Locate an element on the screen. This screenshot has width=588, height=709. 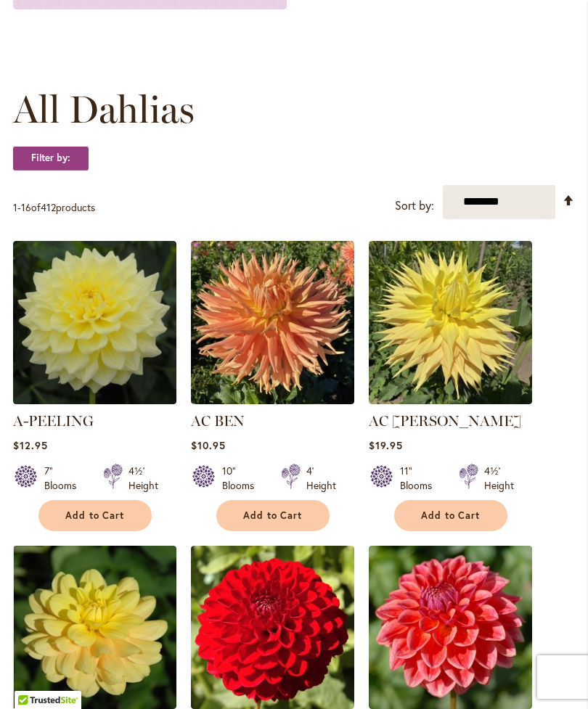
span: All Dahlias is located at coordinates (104, 110).